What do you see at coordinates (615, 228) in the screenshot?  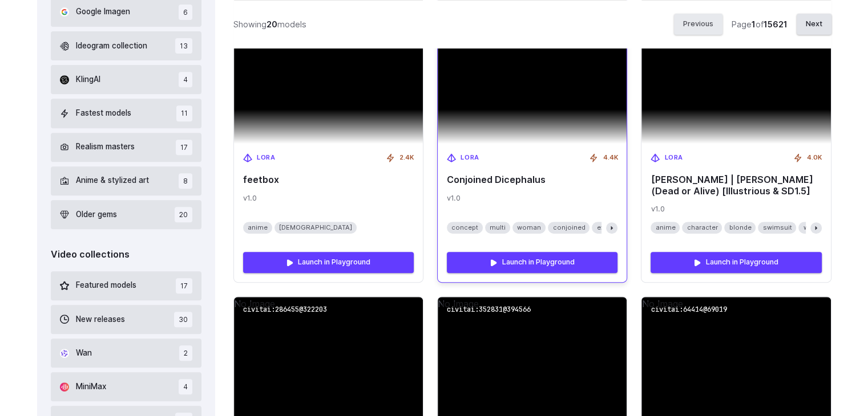 I see `span: extra heads` at bounding box center [615, 228].